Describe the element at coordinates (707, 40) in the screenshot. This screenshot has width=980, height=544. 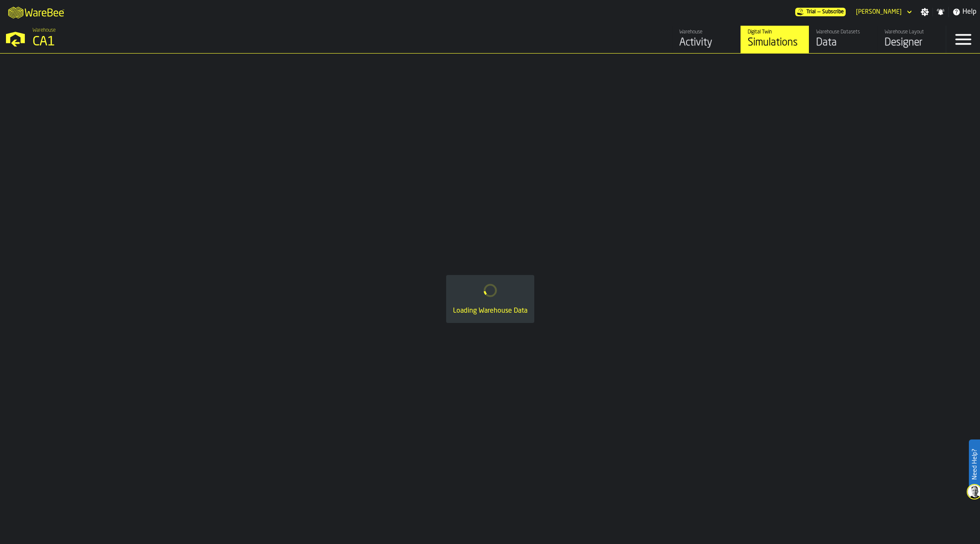
I see `a: link-to-/wh/i/76e2a128-1b54-4d66-80d4-05ae4c277723/feed/` at that location.